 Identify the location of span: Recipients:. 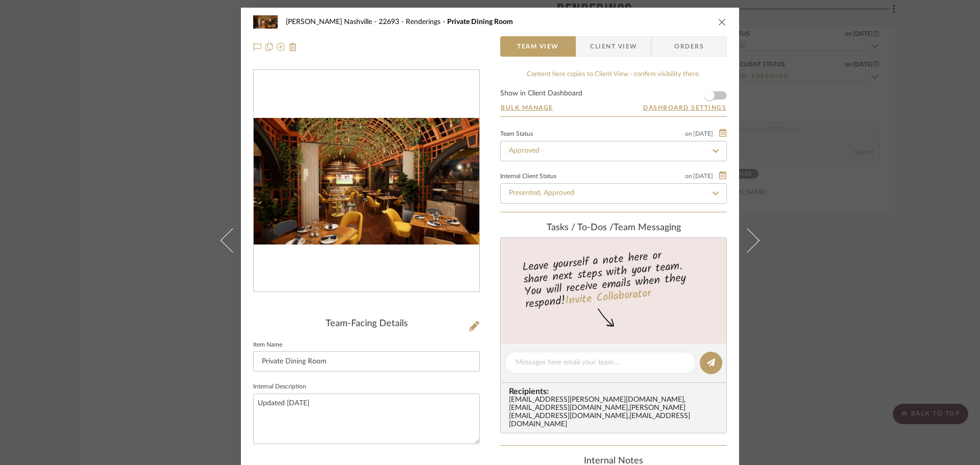
(616, 391).